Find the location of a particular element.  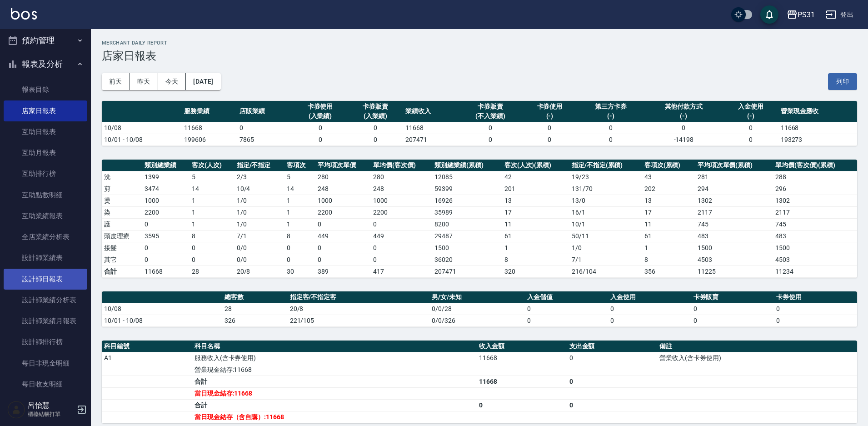

td: 7865 is located at coordinates (265, 139).